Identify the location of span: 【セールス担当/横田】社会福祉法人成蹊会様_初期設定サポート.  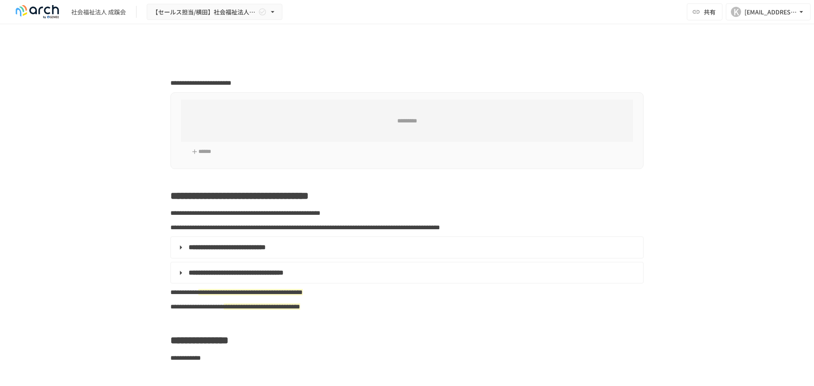
(204, 12).